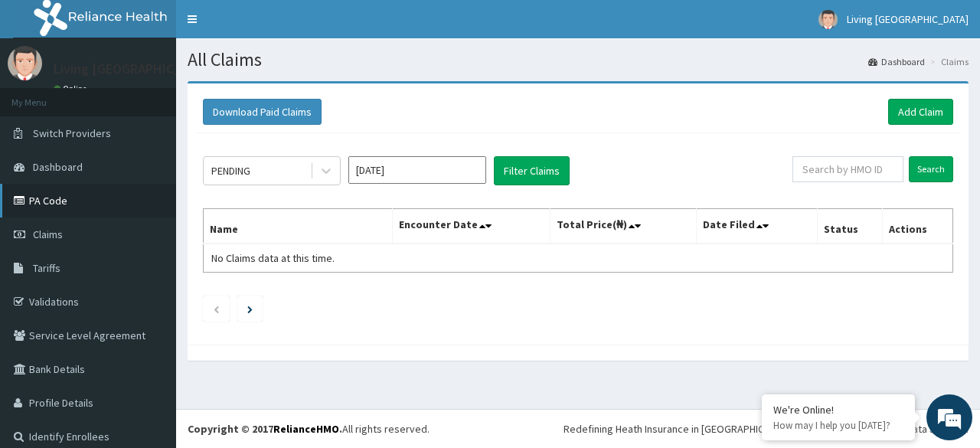 This screenshot has width=980, height=448. I want to click on span: We're online!, so click(150, 207).